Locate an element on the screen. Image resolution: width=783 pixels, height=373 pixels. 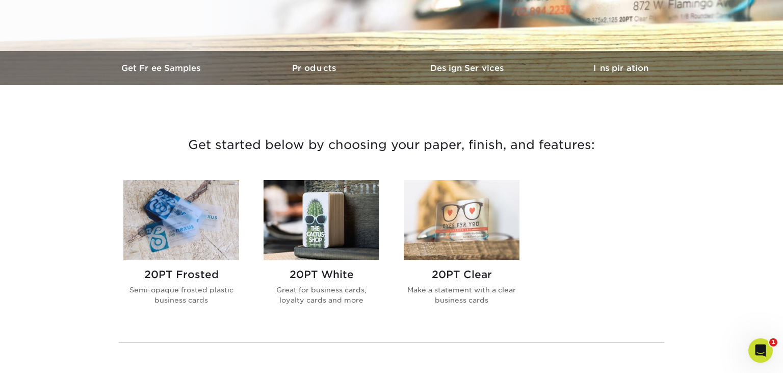
h3: Get Free Samples is located at coordinates (162, 68).